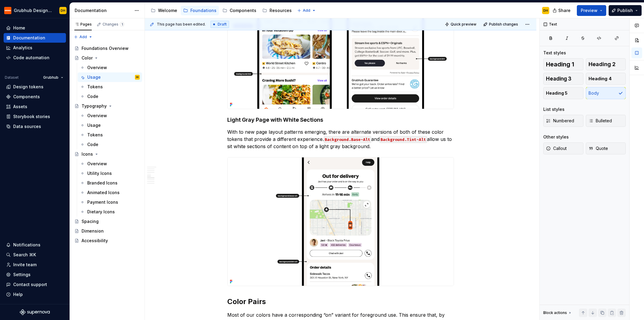 This screenshot has height=320, width=644. I want to click on button: Preview, so click(591, 11).